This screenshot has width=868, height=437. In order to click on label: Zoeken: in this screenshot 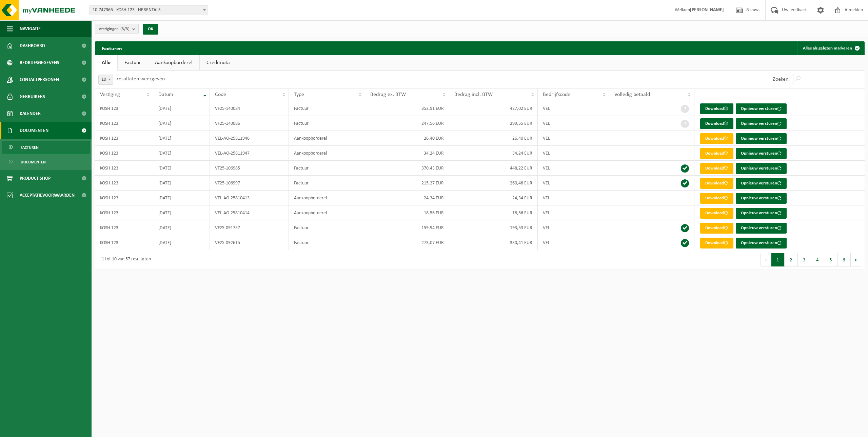, I will do `click(782, 80)`.